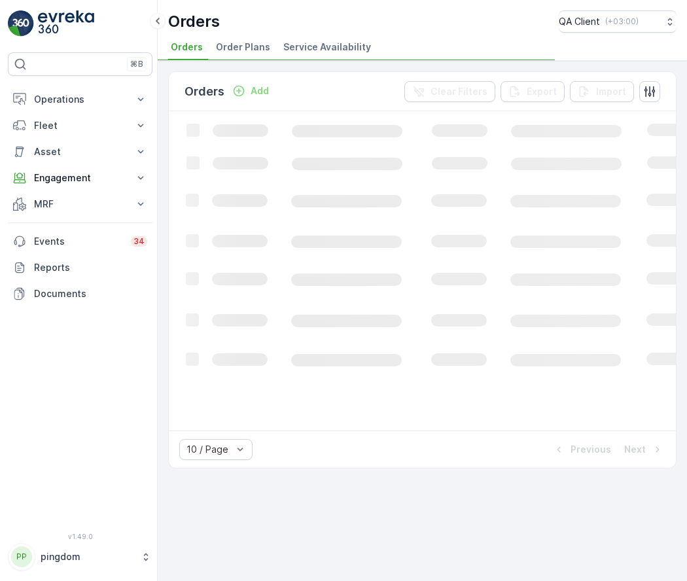 The width and height of the screenshot is (687, 581). Describe the element at coordinates (80, 294) in the screenshot. I see `a: Documents` at that location.